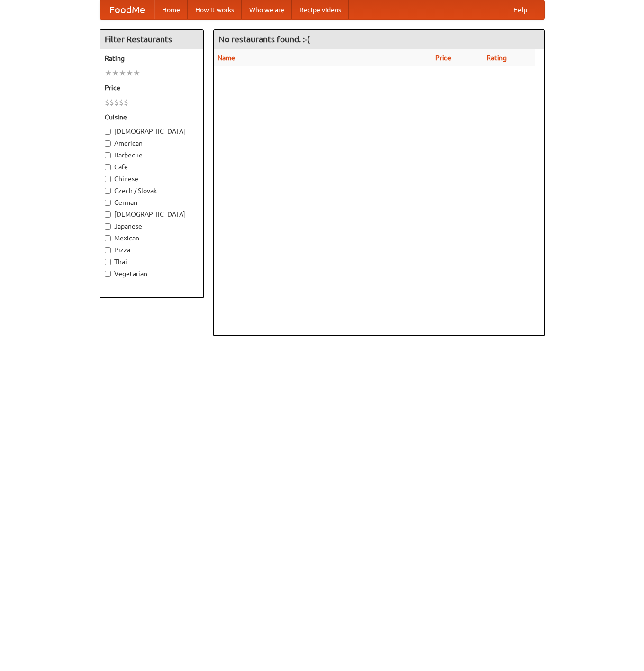 This screenshot has height=671, width=644. What do you see at coordinates (264, 39) in the screenshot?
I see `ng-pluralize: No restaurants found. :-(` at bounding box center [264, 39].